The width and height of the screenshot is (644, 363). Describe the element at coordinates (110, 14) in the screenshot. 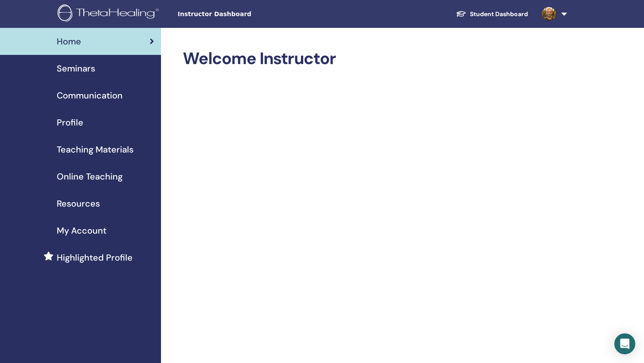

I see `img: logo.png` at that location.